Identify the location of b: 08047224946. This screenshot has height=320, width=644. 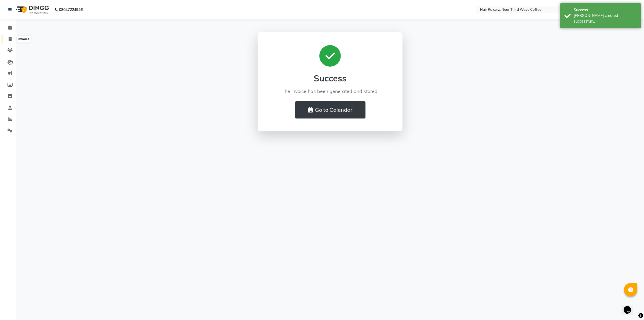
(71, 10).